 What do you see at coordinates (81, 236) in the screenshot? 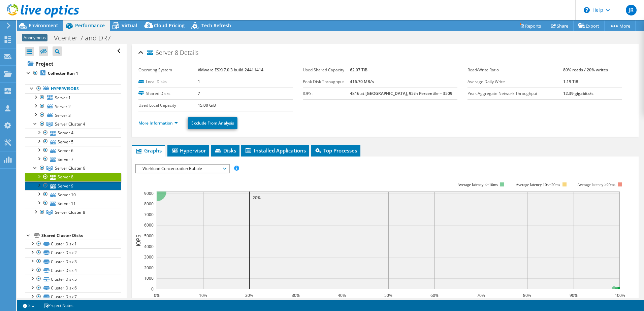
I see `div: Shared Cluster Disks` at bounding box center [81, 236].